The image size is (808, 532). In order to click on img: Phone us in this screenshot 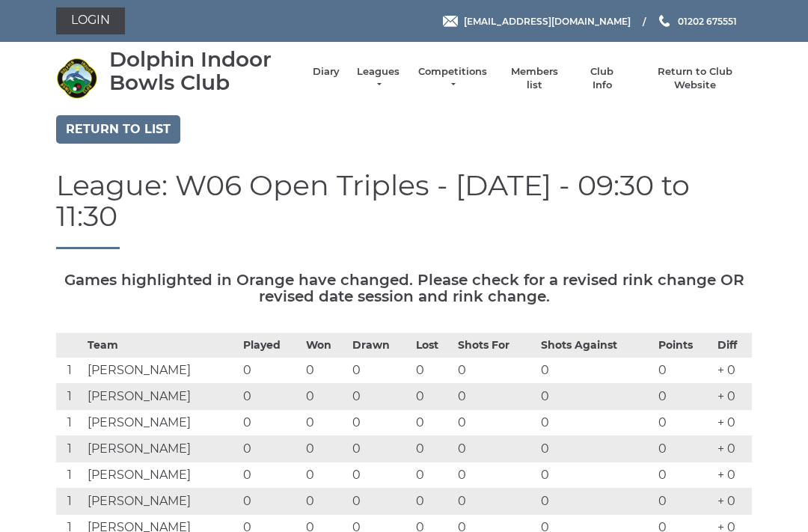, I will do `click(664, 21)`.